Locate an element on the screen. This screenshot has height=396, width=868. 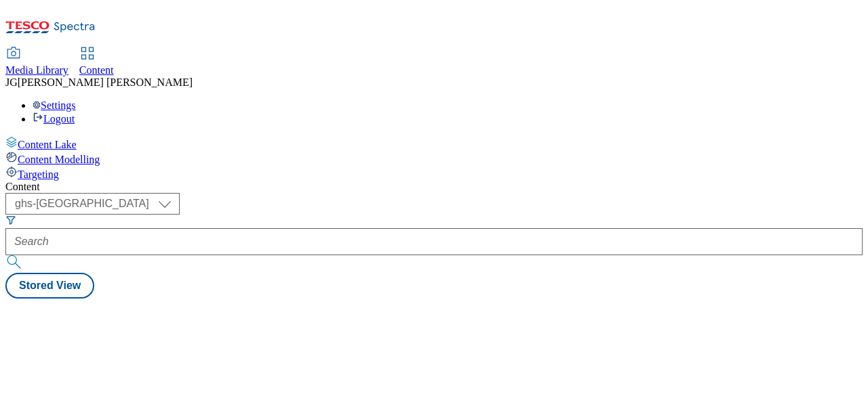
a: Content Lake is located at coordinates (434, 143).